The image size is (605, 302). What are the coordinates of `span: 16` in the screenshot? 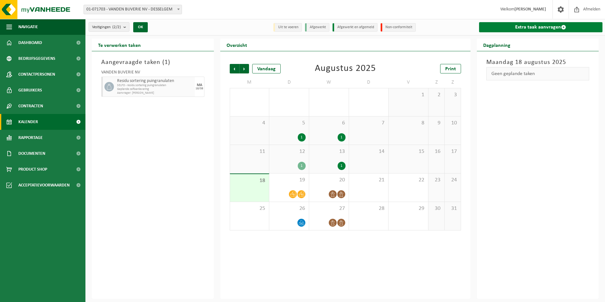 It's located at (436, 152).